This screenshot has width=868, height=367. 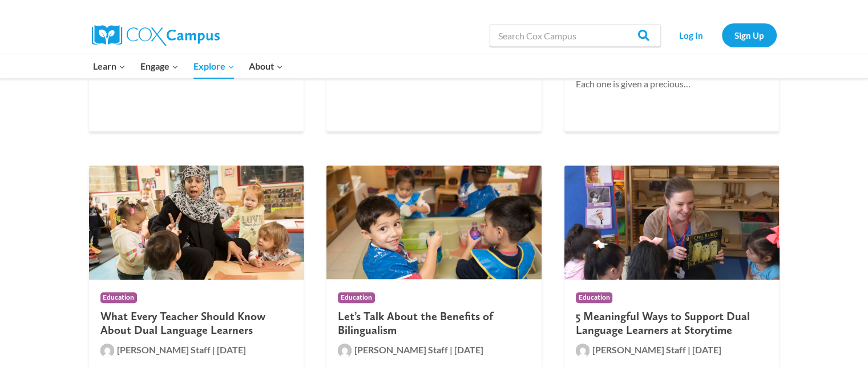 What do you see at coordinates (672, 324) in the screenshot?
I see `h2: 5 Meaningful Ways to Support Dual Language Learners at Storytime` at bounding box center [672, 324].